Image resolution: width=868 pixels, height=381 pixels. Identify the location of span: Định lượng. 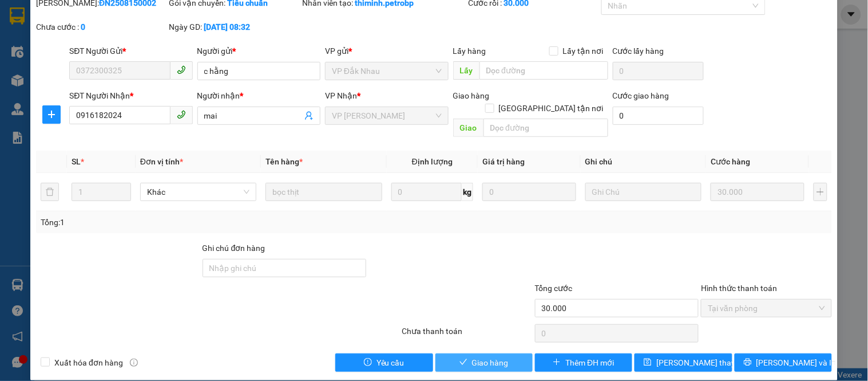
(432, 162).